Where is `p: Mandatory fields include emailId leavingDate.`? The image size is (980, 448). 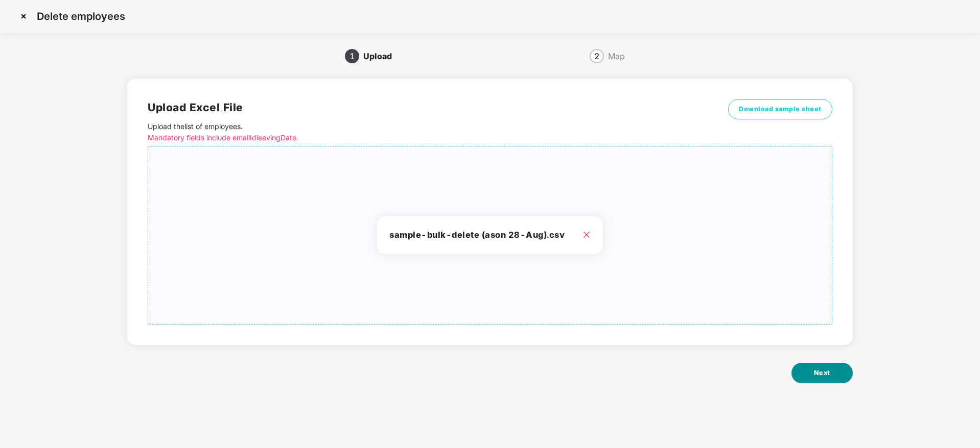
p: Mandatory fields include emailId leavingDate. is located at coordinates (418, 138).